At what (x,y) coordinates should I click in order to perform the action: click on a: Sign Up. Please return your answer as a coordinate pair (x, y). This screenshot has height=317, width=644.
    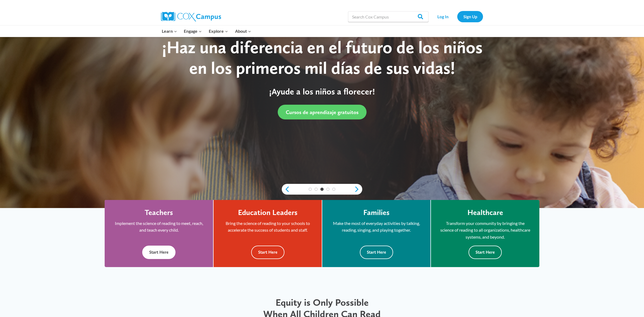
    Looking at the image, I should click on (470, 16).